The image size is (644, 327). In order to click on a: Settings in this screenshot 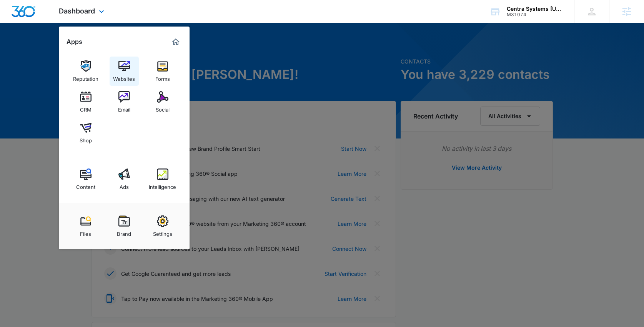, I will do `click(163, 226)`.